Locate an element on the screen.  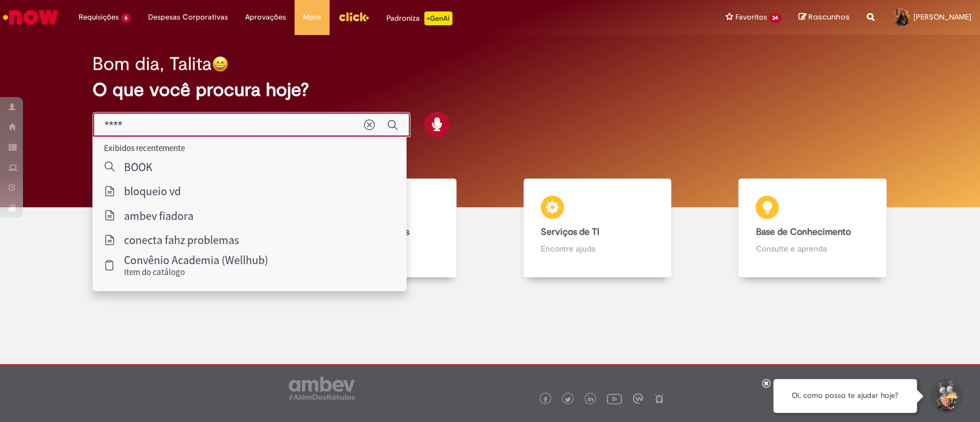
span: Rascunhos is located at coordinates (829, 17).